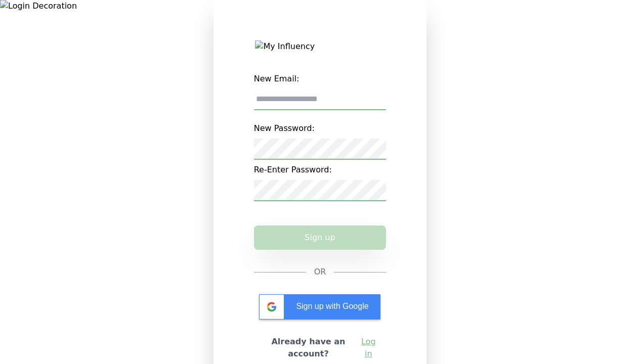  I want to click on label: Re-Enter Password:, so click(321, 170).